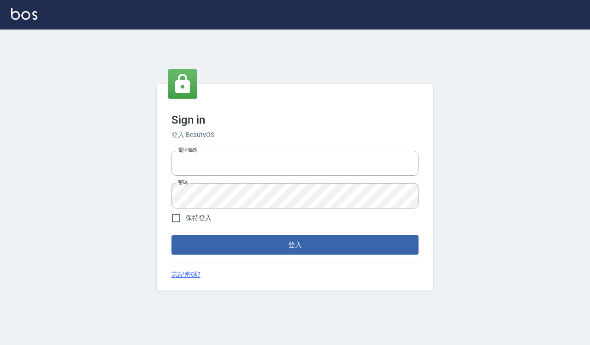  I want to click on label: 密碼, so click(182, 182).